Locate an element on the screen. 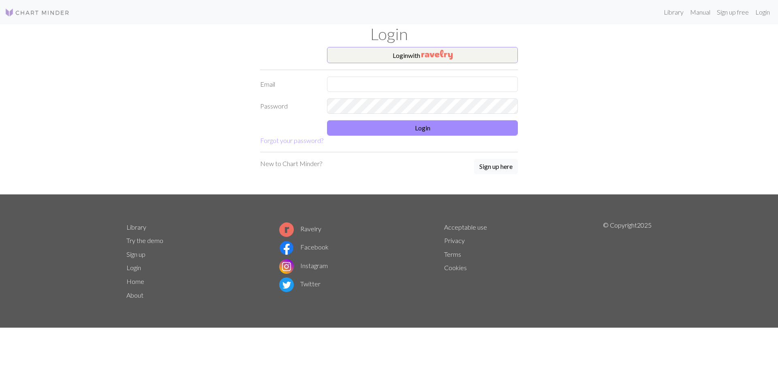 The image size is (778, 388). a: Manual is located at coordinates (700, 12).